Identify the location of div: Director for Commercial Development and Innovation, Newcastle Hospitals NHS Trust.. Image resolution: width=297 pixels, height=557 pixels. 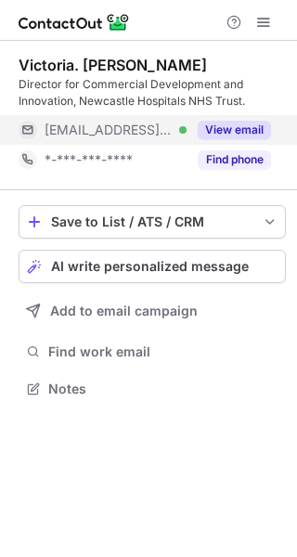
(152, 93).